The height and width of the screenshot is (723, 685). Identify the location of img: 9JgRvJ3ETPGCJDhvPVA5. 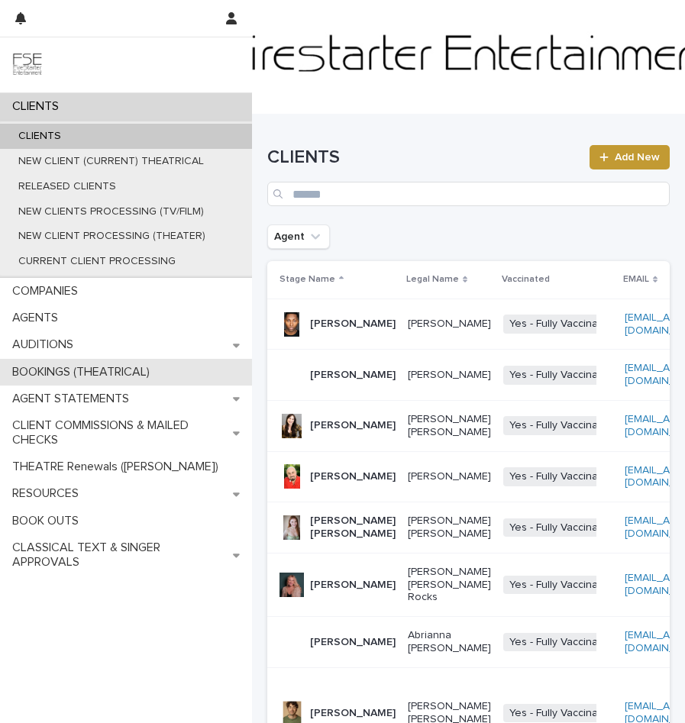
(27, 65).